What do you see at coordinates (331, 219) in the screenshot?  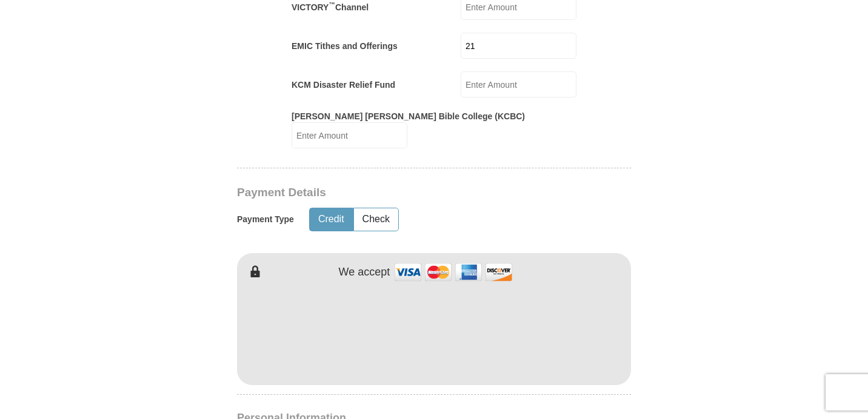 I see `button: Credit` at bounding box center [331, 219].